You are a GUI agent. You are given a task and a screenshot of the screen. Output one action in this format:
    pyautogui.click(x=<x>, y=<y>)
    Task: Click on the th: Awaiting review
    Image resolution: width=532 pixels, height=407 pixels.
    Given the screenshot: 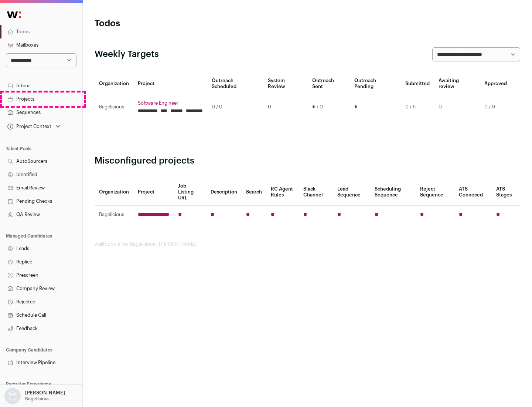 What is the action you would take?
    pyautogui.click(x=457, y=84)
    